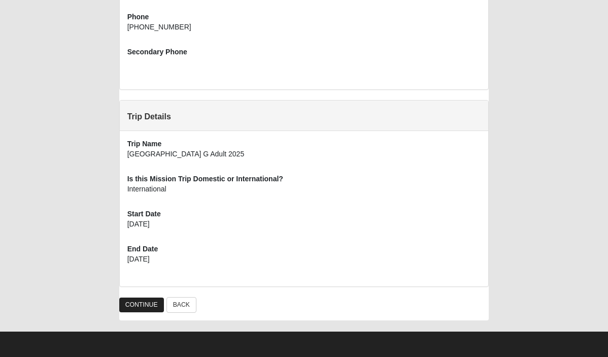  Describe the element at coordinates (205, 179) in the screenshot. I see `label: Is this Mission Trip Domestic or International?` at that location.